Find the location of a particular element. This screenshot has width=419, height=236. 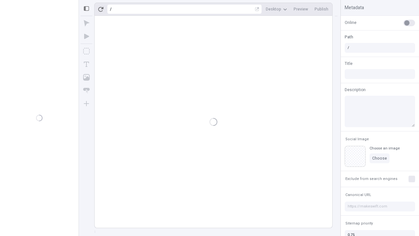

span: Social Image is located at coordinates (357, 139).